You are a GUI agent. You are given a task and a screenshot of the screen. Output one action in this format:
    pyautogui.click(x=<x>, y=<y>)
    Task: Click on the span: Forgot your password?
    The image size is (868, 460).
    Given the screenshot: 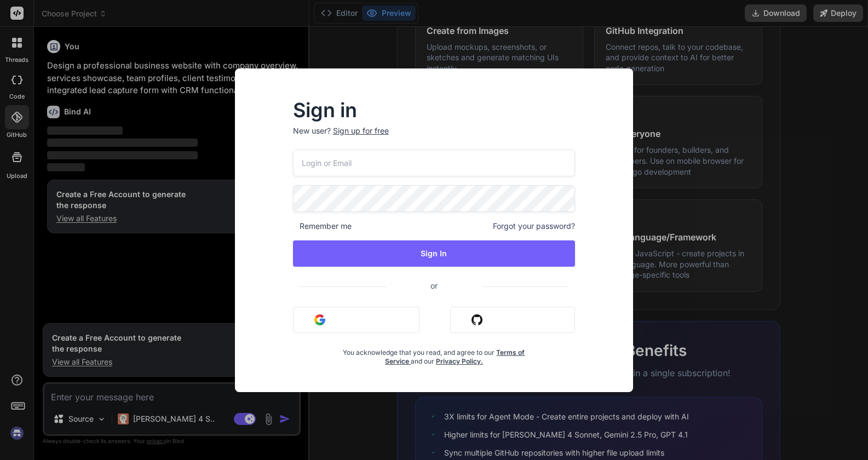 What is the action you would take?
    pyautogui.click(x=534, y=226)
    